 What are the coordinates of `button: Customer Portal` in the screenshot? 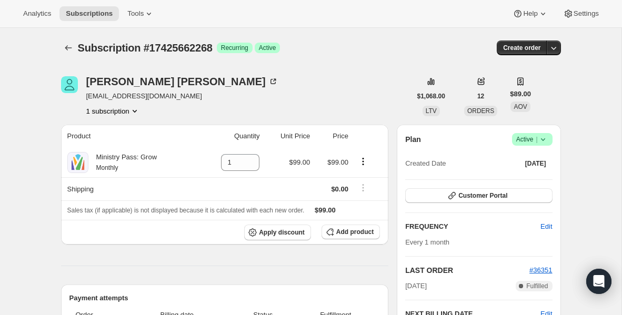 It's located at (478, 196).